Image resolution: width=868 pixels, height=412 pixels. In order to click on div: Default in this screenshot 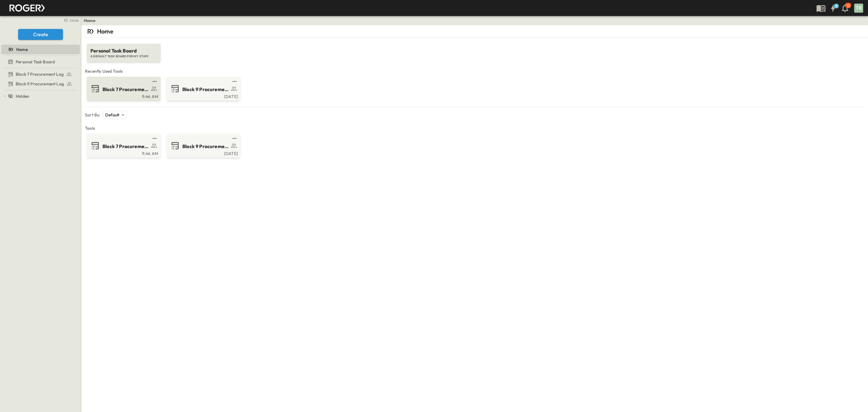, I will do `click(115, 115)`.